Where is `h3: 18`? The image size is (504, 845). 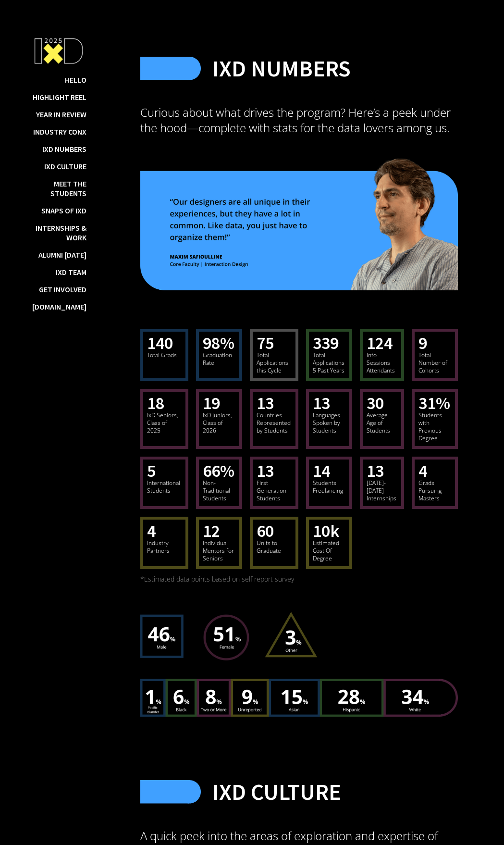 h3: 18 is located at coordinates (156, 403).